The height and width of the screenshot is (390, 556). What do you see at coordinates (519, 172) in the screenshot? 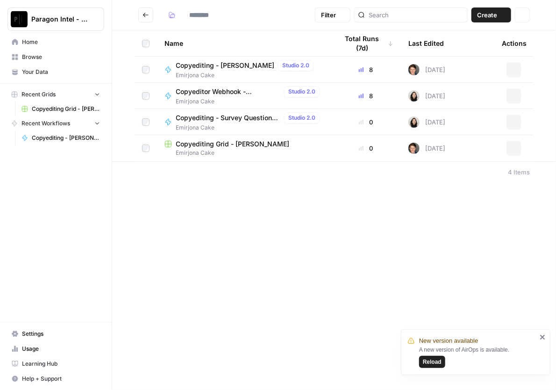
I see `div: 4 Items` at bounding box center [519, 172].